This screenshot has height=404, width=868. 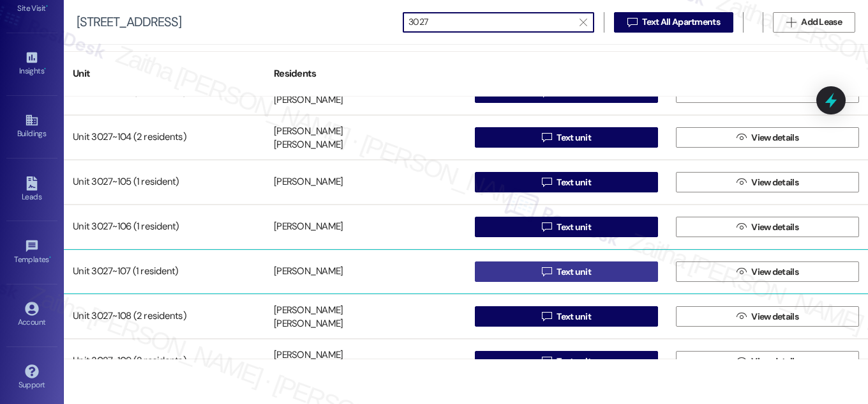 I want to click on div: Unit, so click(x=164, y=73).